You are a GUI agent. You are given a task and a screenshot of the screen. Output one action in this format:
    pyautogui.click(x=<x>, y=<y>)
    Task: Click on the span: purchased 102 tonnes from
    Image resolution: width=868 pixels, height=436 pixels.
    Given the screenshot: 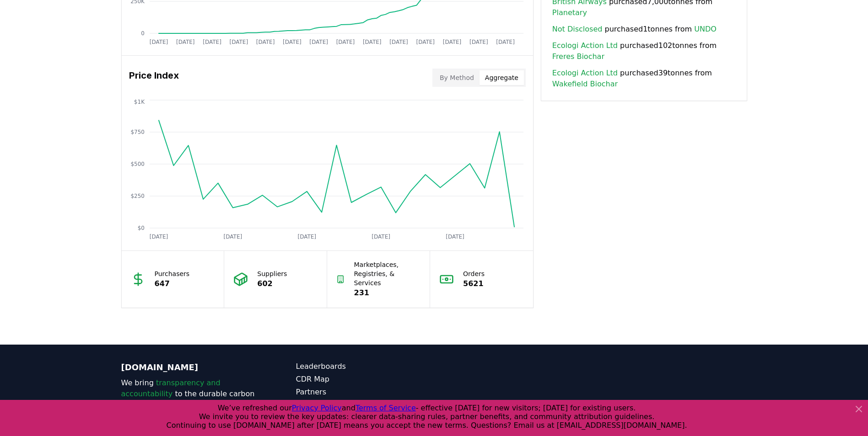 What is the action you would take?
    pyautogui.click(x=643, y=51)
    